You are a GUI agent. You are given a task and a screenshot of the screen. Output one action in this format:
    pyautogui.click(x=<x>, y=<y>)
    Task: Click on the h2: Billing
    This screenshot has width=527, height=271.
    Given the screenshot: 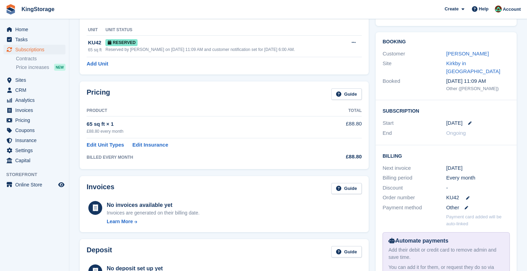 What is the action you would take?
    pyautogui.click(x=446, y=155)
    